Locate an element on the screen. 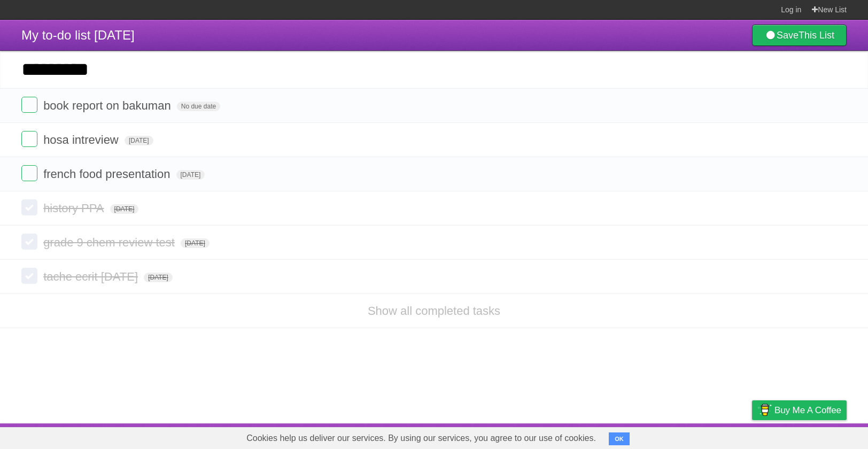 The image size is (868, 449). span: grade 9 chem review test is located at coordinates (110, 242).